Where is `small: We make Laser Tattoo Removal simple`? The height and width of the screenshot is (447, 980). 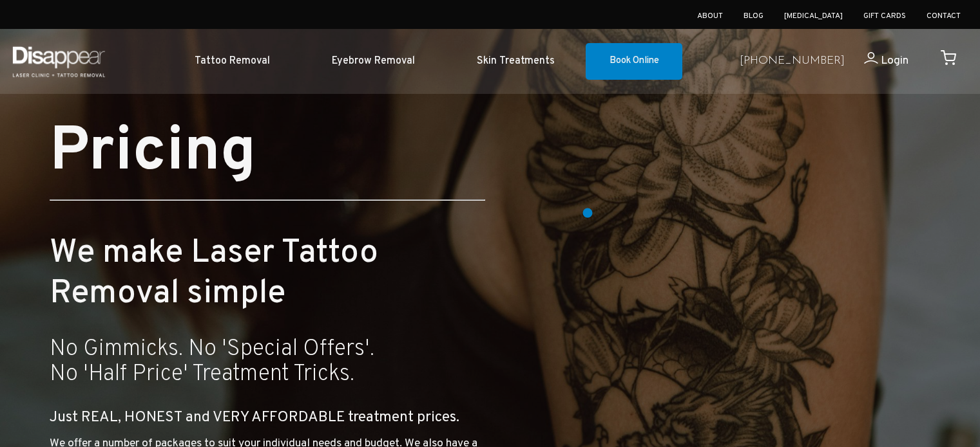 small: We make Laser Tattoo Removal simple is located at coordinates (214, 274).